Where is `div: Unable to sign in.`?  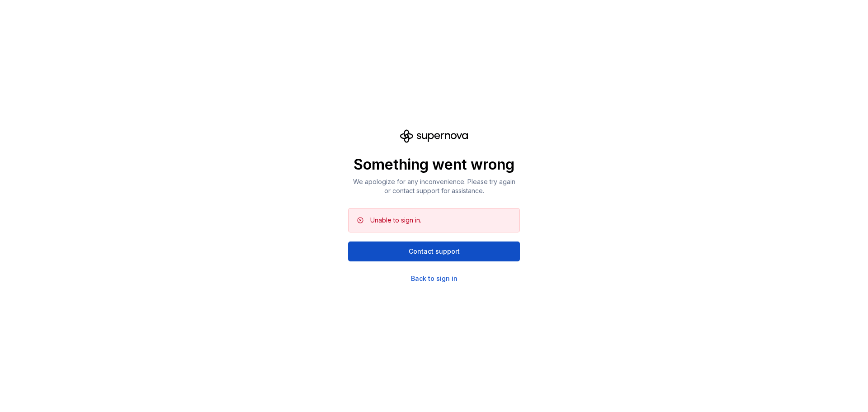 div: Unable to sign in. is located at coordinates (396, 220).